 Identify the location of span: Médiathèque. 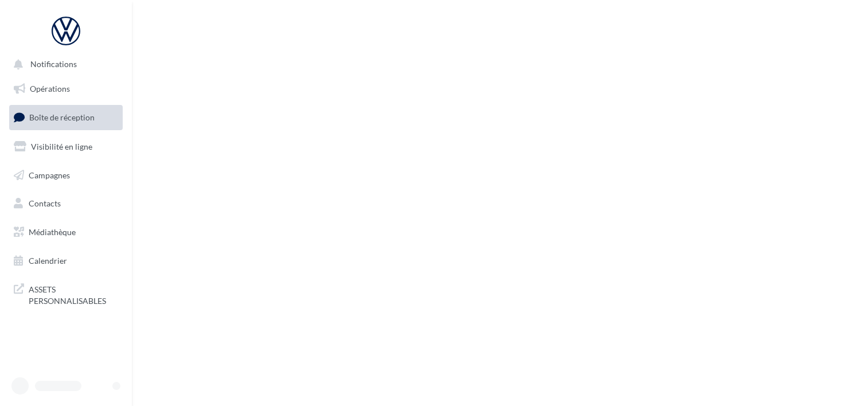
(52, 232).